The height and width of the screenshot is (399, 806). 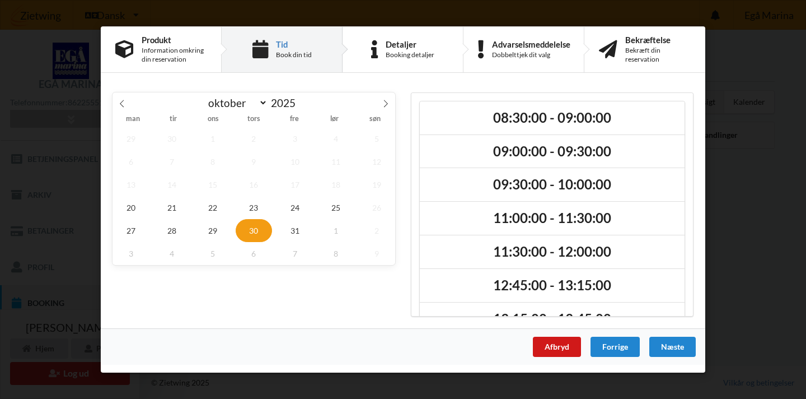 I want to click on span: oktober 11, 2025, so click(x=336, y=161).